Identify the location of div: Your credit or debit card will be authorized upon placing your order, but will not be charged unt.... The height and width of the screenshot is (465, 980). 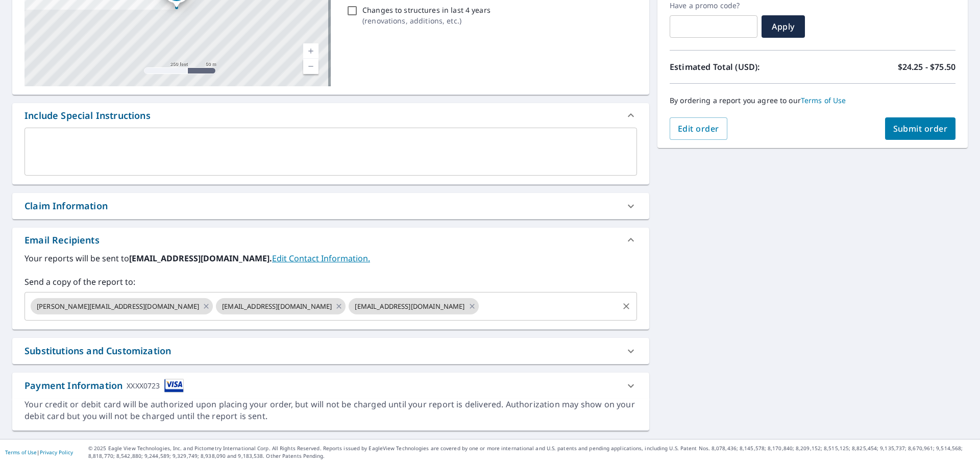
(330, 410).